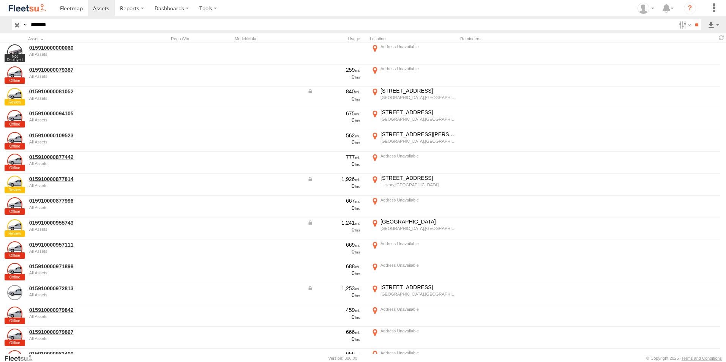 This screenshot has width=726, height=362. I want to click on a: Terms and Conditions, so click(702, 358).